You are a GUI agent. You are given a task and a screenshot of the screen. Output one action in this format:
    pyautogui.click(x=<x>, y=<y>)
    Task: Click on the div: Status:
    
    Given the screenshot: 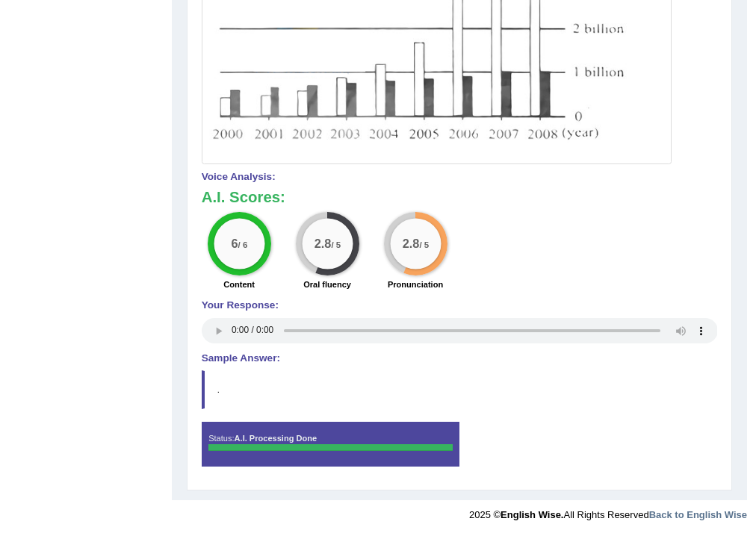 What is the action you would take?
    pyautogui.click(x=330, y=445)
    